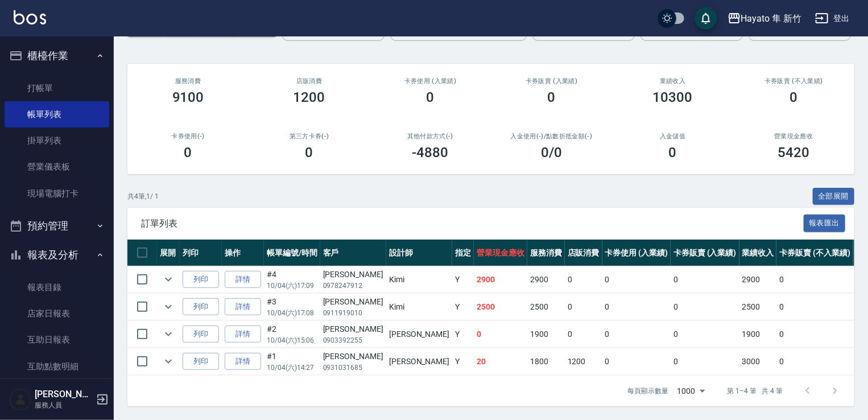 The width and height of the screenshot is (868, 420). What do you see at coordinates (825, 223) in the screenshot?
I see `a: 報表匯出` at bounding box center [825, 223].